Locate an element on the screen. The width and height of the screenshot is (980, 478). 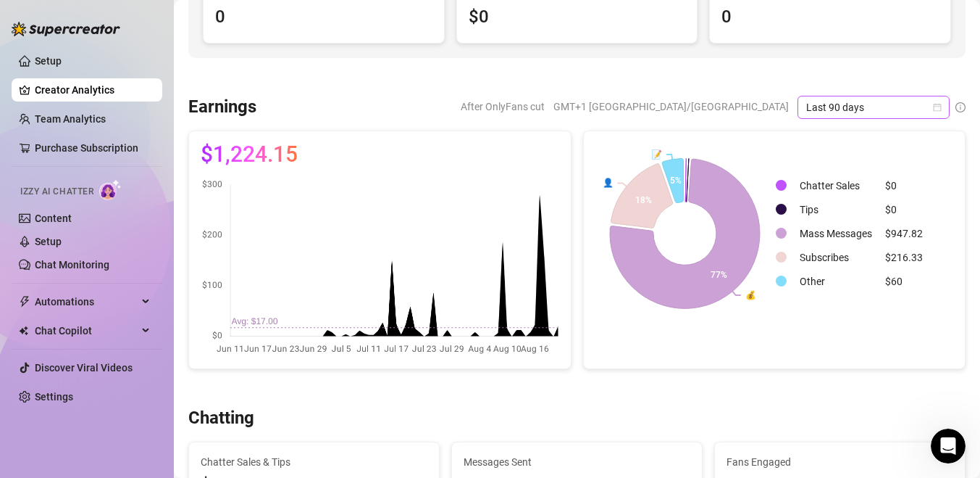
h2: 5 collections is located at coordinates (145, 94).